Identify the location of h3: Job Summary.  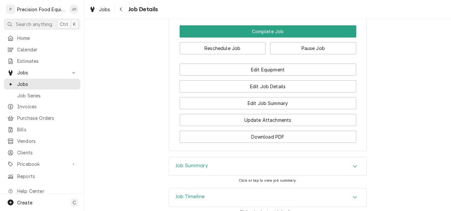
(192, 166).